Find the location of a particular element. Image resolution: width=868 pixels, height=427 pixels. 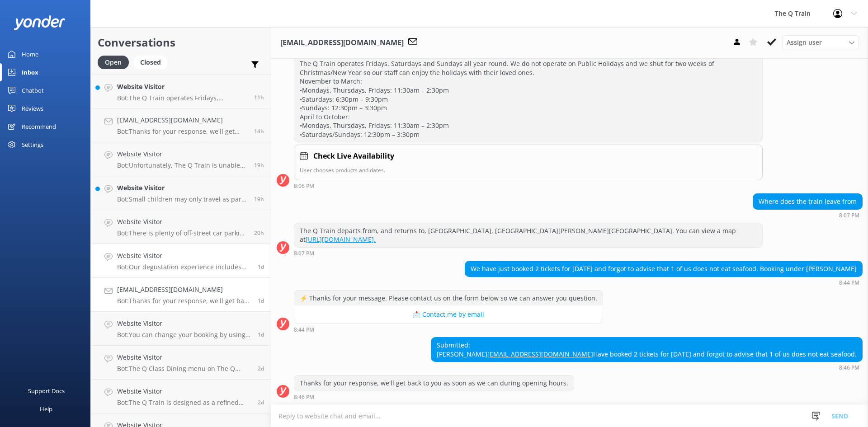

p: Bot: You can change your booking by using the link in the confirmation email you received. Just c... is located at coordinates (184, 335).